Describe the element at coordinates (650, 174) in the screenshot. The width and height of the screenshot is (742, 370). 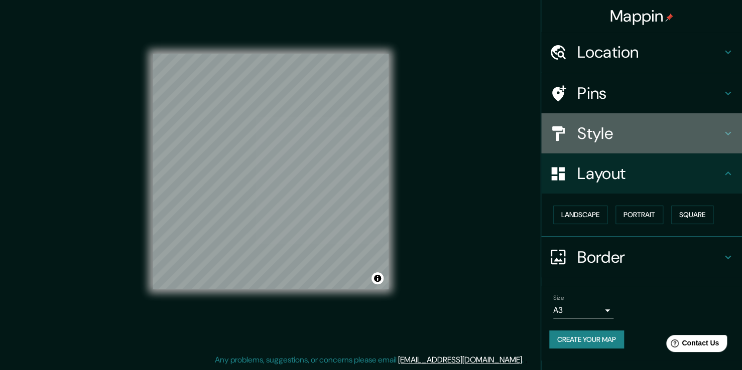
I see `h4: Layout` at that location.